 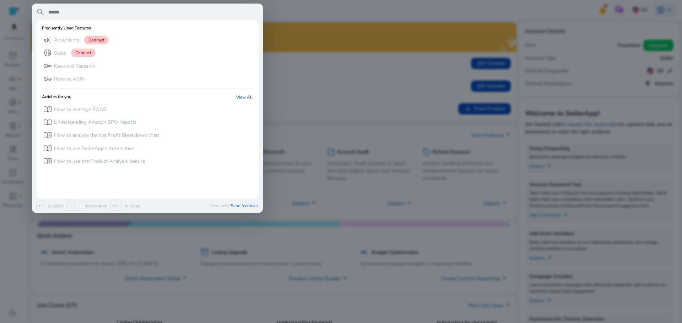 What do you see at coordinates (244, 97) in the screenshot?
I see `a: View All` at bounding box center [244, 97].